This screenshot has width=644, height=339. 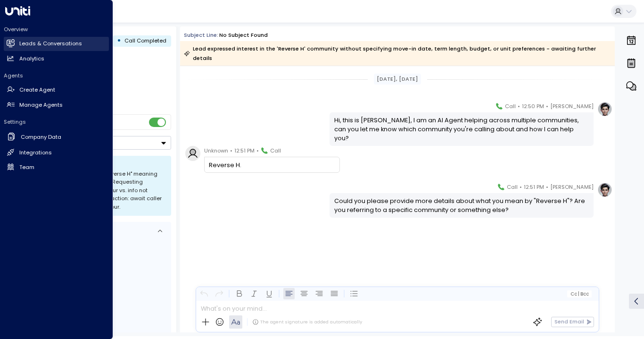 I want to click on a: Integrations, so click(x=56, y=152).